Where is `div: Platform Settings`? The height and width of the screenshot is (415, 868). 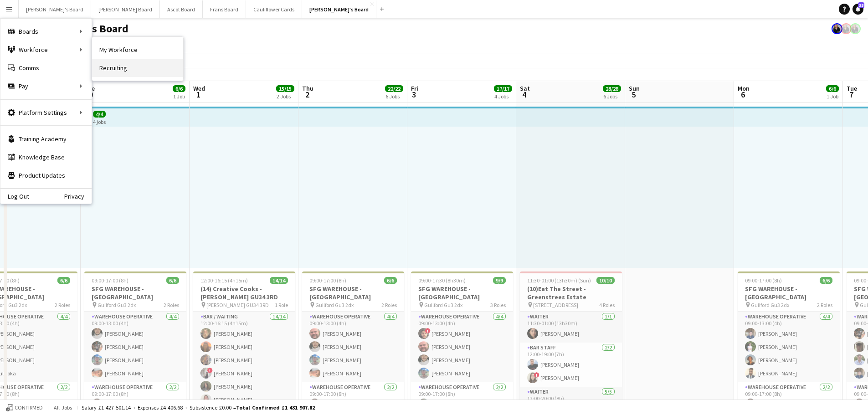
div: Platform Settings is located at coordinates (46, 112).